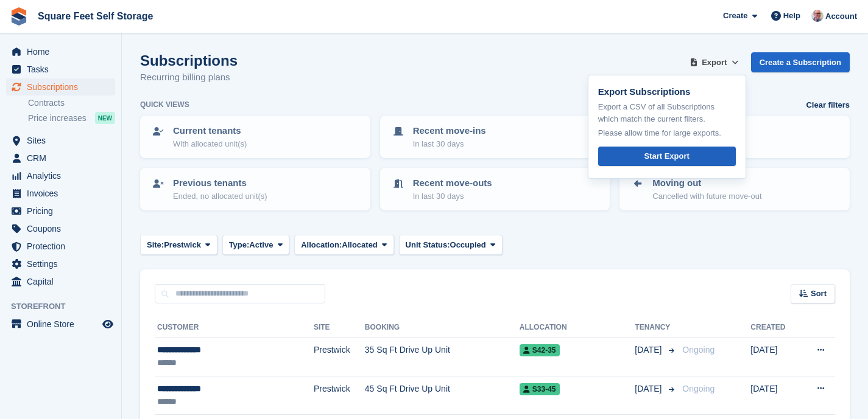  Describe the element at coordinates (540, 351) in the screenshot. I see `span: S42-35` at that location.